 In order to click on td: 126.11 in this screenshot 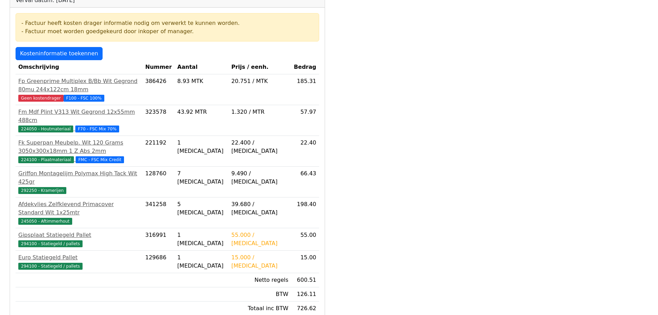, I will do `click(305, 294)`.